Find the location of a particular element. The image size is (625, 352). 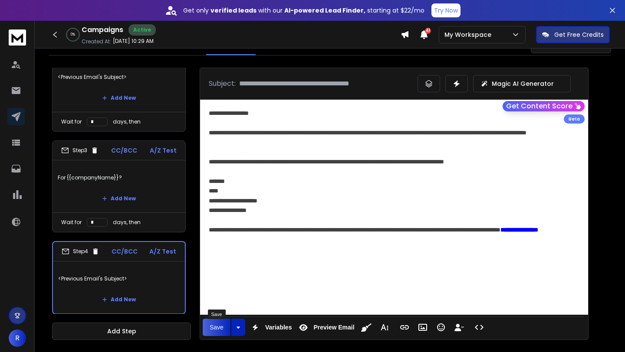

strong: AI-powered Lead Finder, is located at coordinates (325, 10).